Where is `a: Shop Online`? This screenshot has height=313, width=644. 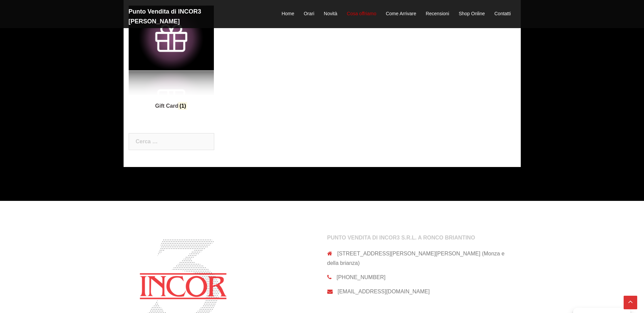
a: Shop Online is located at coordinates (472, 14).